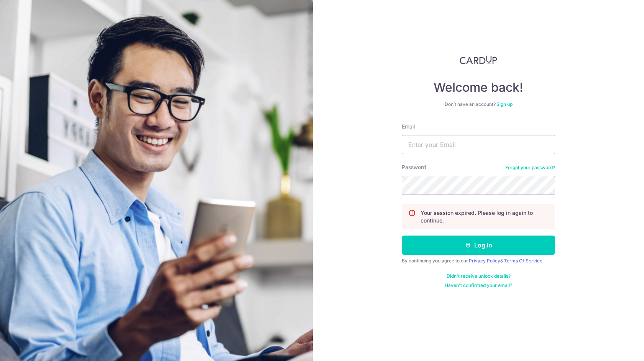 This screenshot has height=361, width=644. Describe the element at coordinates (478, 88) in the screenshot. I see `h4: Welcome back!` at that location.